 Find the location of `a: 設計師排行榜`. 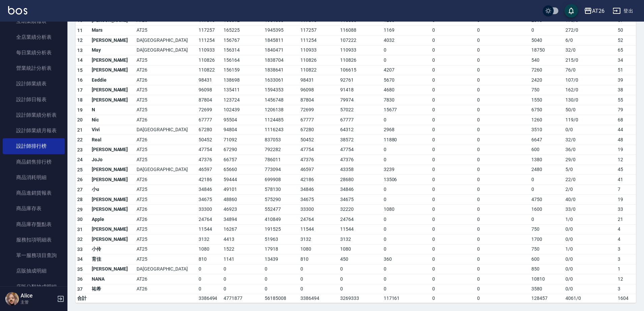

a: 設計師排行榜 is located at coordinates (34, 146).